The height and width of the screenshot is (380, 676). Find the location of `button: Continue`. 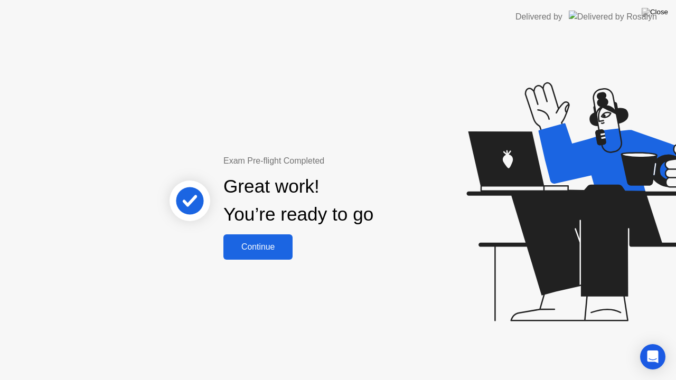

button: Continue is located at coordinates (258, 247).